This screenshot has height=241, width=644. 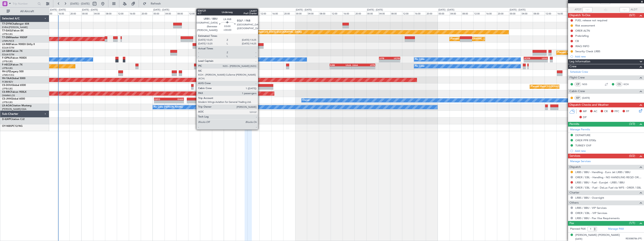 What do you see at coordinates (14, 85) in the screenshot?
I see `a: CS-DOUGlobal 6500` at bounding box center [14, 85].